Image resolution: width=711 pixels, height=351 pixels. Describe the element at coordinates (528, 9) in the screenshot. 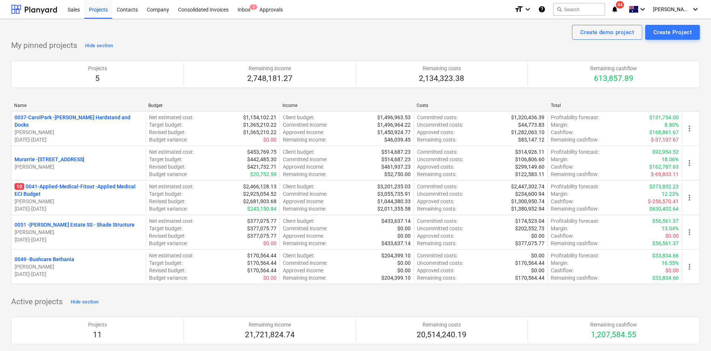

I see `i: keyboard_arrow_down` at that location.